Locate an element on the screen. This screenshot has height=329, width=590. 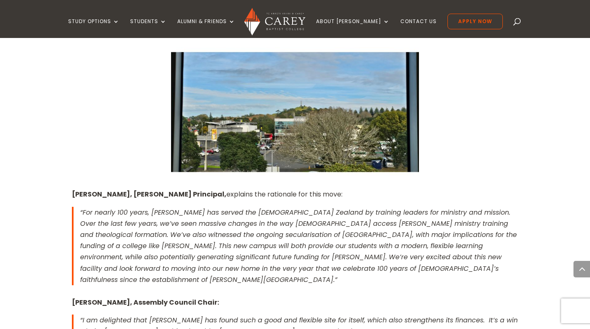
a: Contact Us is located at coordinates (419, 28).